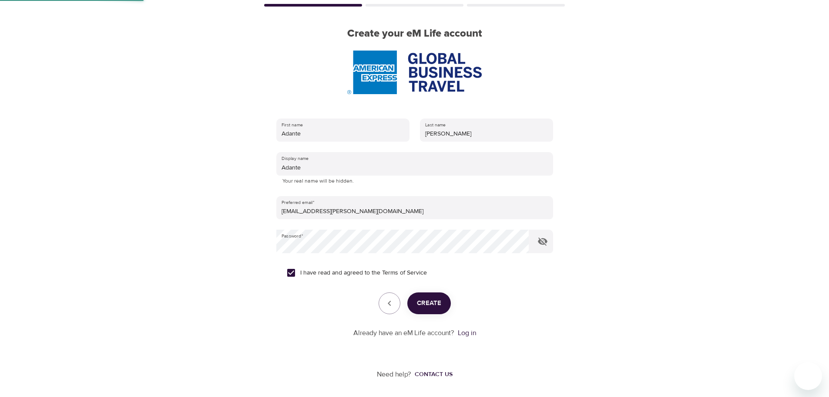 The height and width of the screenshot is (397, 829). What do you see at coordinates (415, 34) in the screenshot?
I see `h2: Create your eM Life account` at bounding box center [415, 34].